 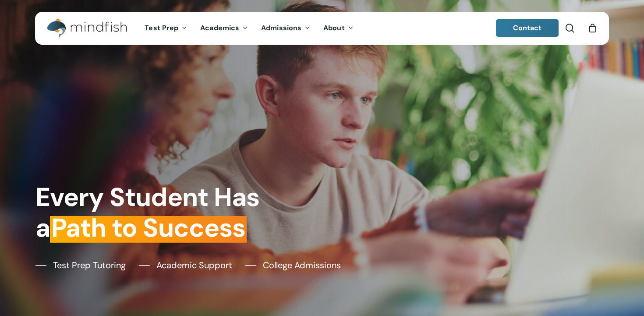 I want to click on a: About, so click(x=338, y=28).